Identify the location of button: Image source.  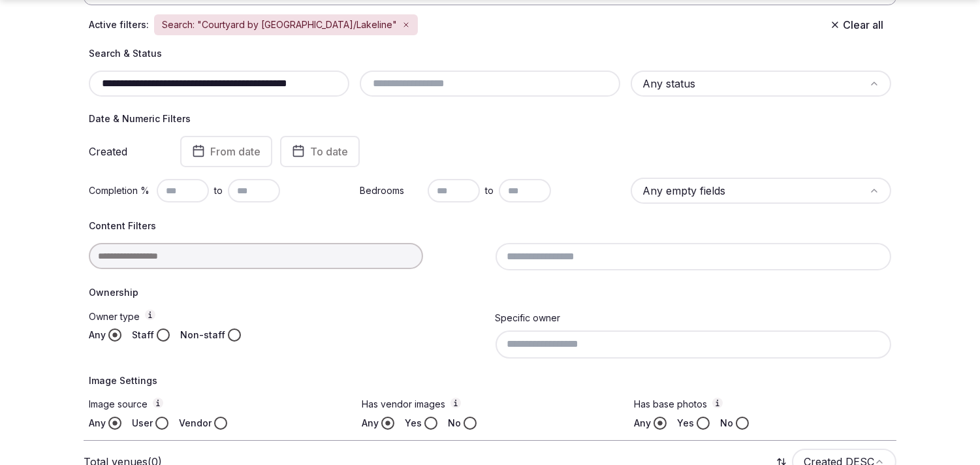
(158, 403).